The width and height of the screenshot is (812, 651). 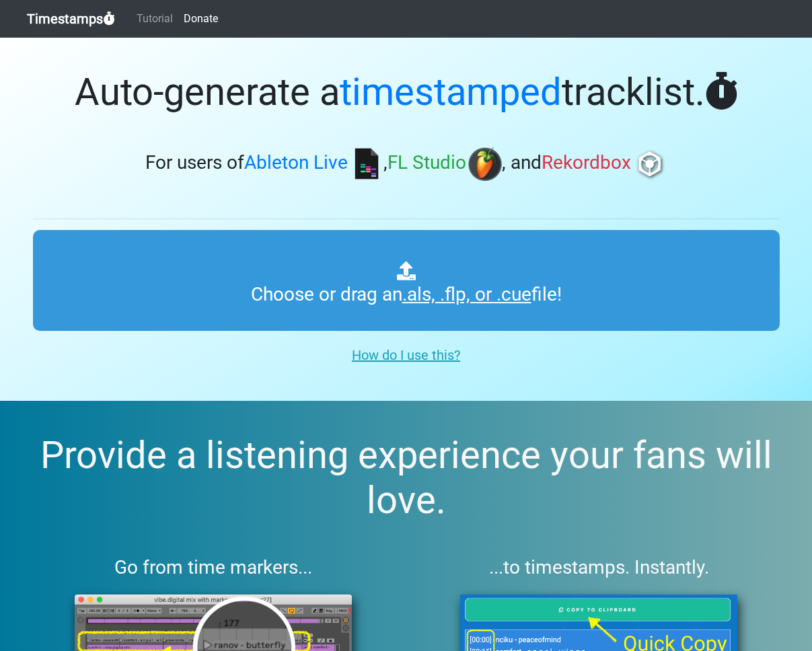 I want to click on span: Rekordbox, so click(x=586, y=163).